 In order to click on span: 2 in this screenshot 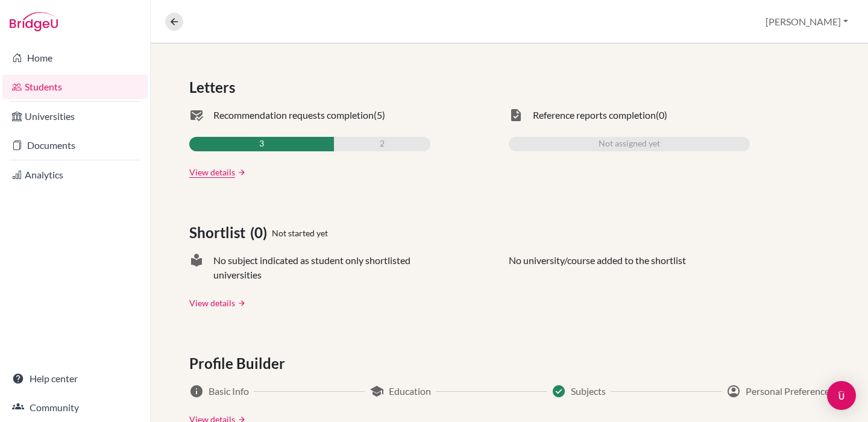, I will do `click(382, 144)`.